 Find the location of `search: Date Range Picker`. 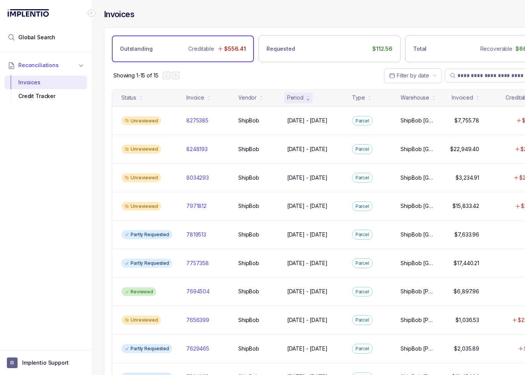

search: Date Range Picker is located at coordinates (409, 76).